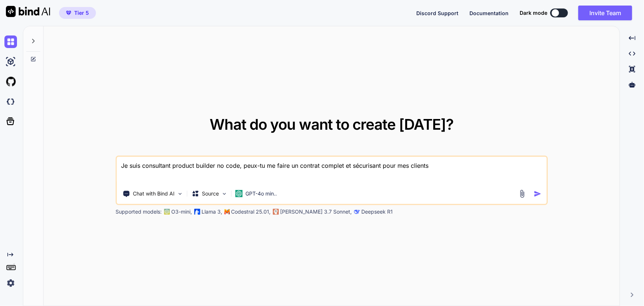  What do you see at coordinates (533, 13) in the screenshot?
I see `span: Dark mode` at bounding box center [533, 13].